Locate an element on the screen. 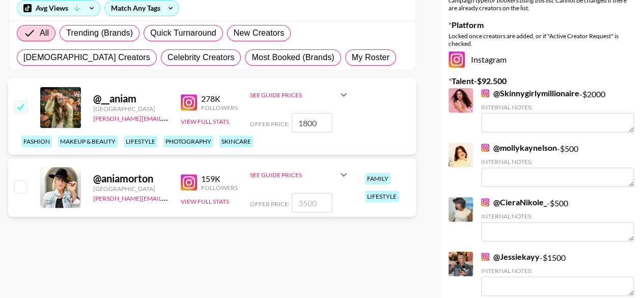  input: 3500 is located at coordinates (312, 202).